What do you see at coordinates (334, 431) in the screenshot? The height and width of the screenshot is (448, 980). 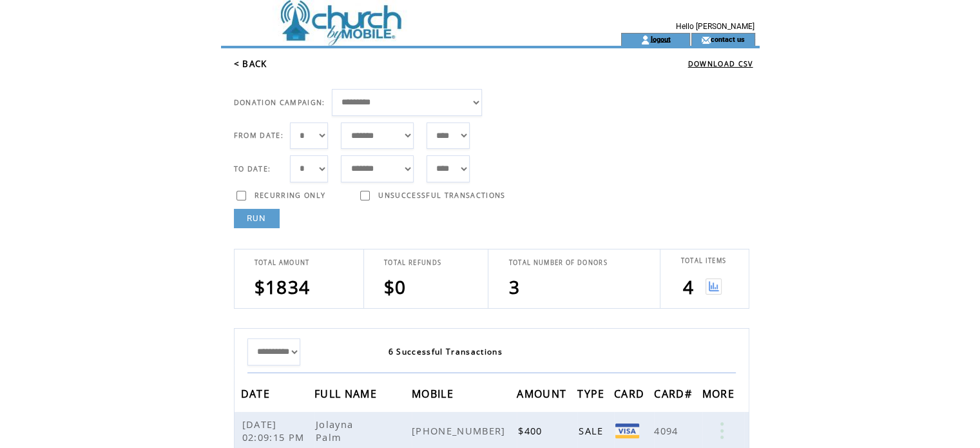 I see `span: Jolayna Palm` at bounding box center [334, 431].